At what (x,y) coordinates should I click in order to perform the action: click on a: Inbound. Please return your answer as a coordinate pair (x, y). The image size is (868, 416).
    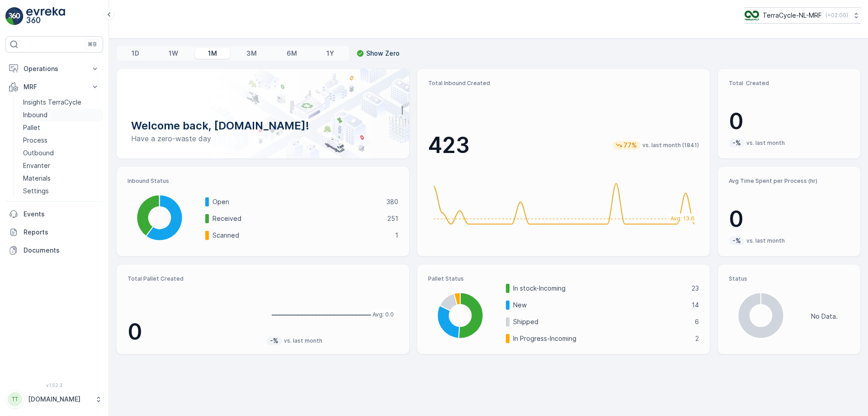
    Looking at the image, I should click on (61, 115).